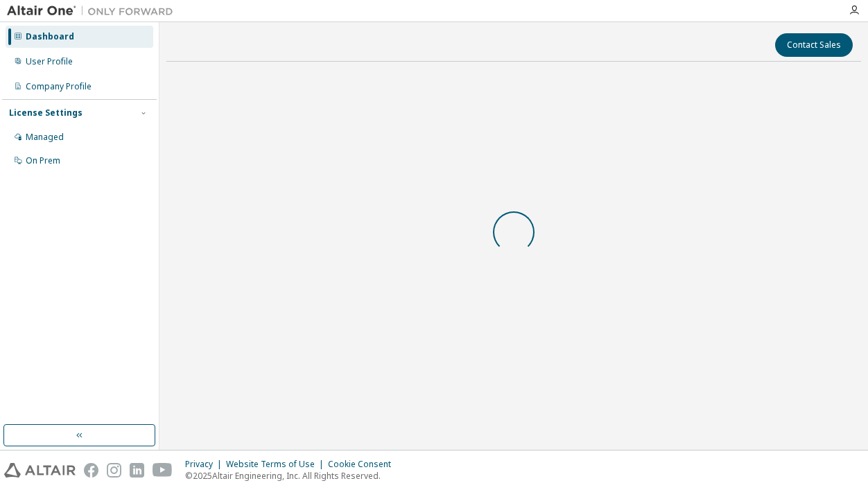  I want to click on p: © 2025 Altair Engineering, Inc. All Rights Reserved., so click(292, 475).